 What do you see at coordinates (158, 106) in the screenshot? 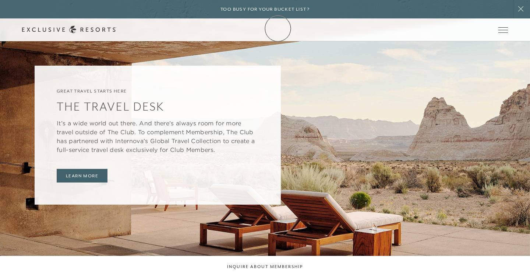
I see `h3: The Travel Desk` at bounding box center [158, 106].